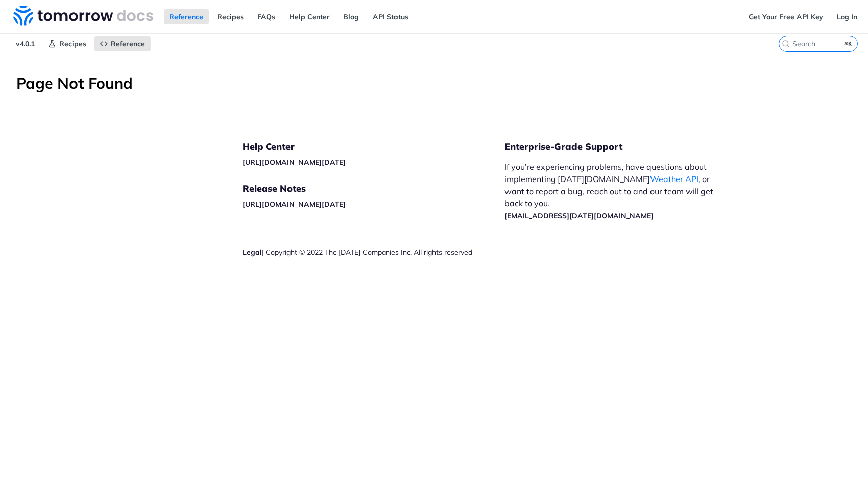 The height and width of the screenshot is (483, 868). Describe the element at coordinates (390, 17) in the screenshot. I see `a: API Status` at that location.